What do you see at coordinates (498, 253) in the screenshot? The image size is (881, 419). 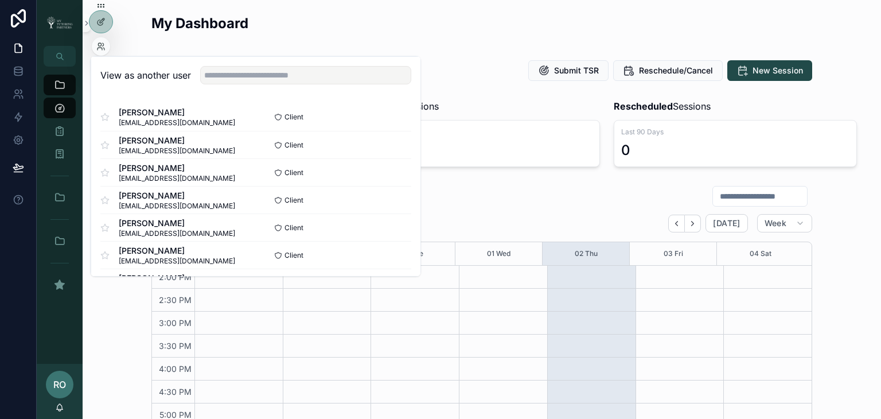 I see `button: 01 Wed` at bounding box center [498, 253].